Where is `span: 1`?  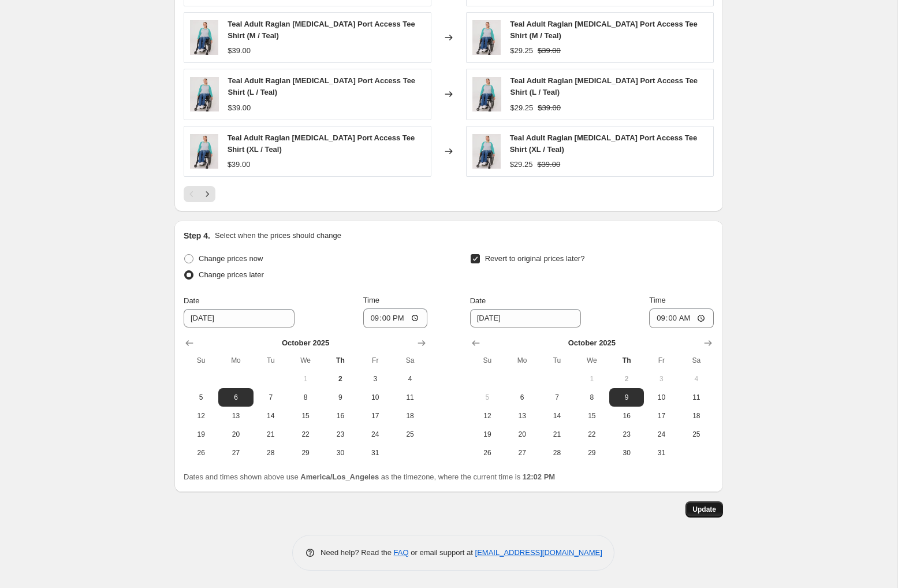
span: 1 is located at coordinates (592, 379).